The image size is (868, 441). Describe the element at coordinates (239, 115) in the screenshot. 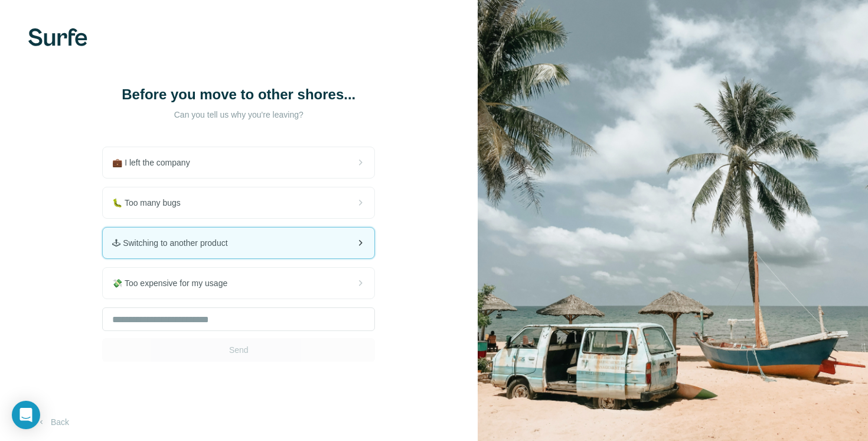

I see `p: Can you tell us why you're leaving?` at that location.